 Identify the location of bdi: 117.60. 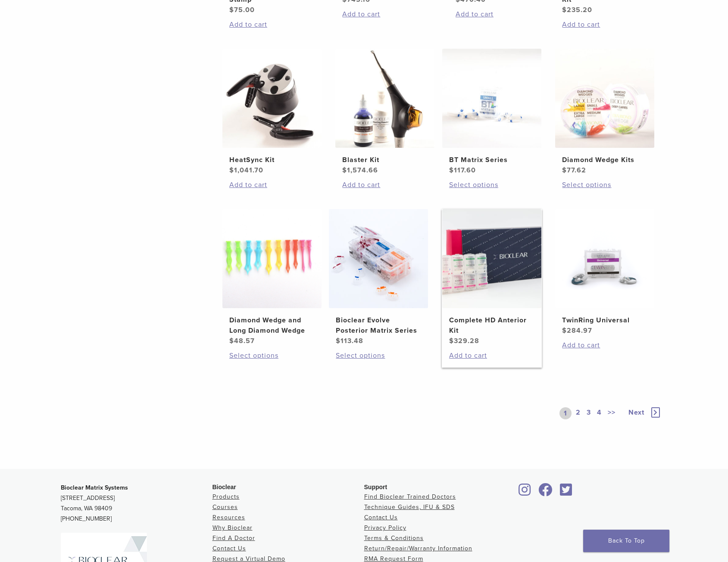
(463, 170).